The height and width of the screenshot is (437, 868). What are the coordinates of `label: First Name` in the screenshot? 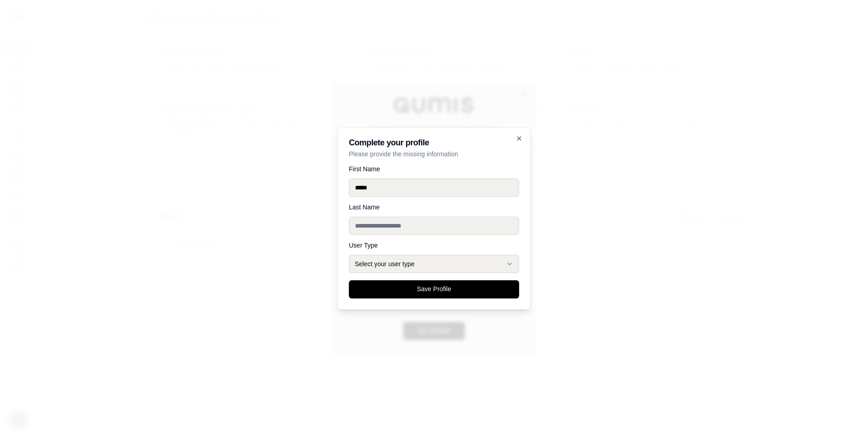 It's located at (434, 169).